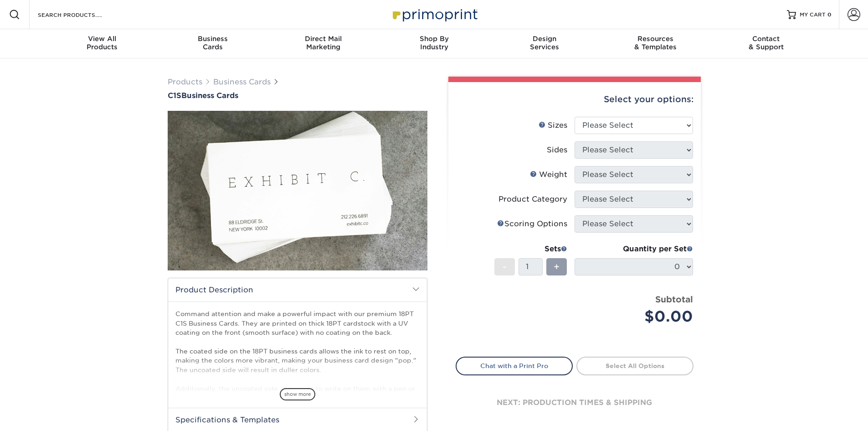 This screenshot has width=868, height=431. I want to click on a: Business Cards, so click(242, 82).